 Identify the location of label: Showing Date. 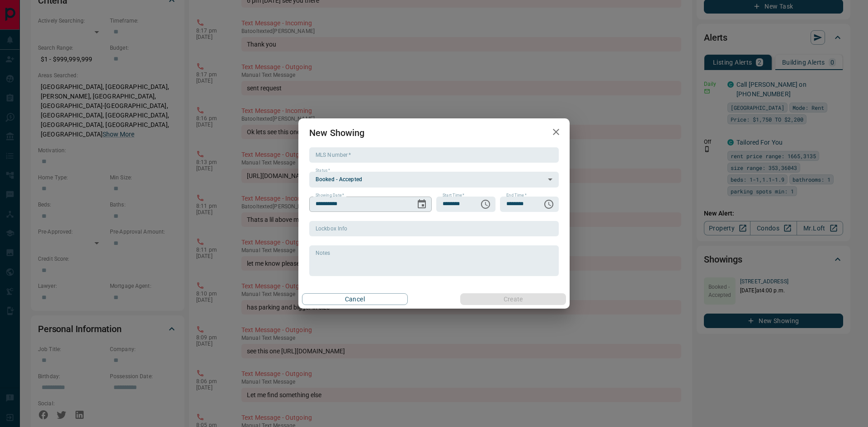
(330, 196).